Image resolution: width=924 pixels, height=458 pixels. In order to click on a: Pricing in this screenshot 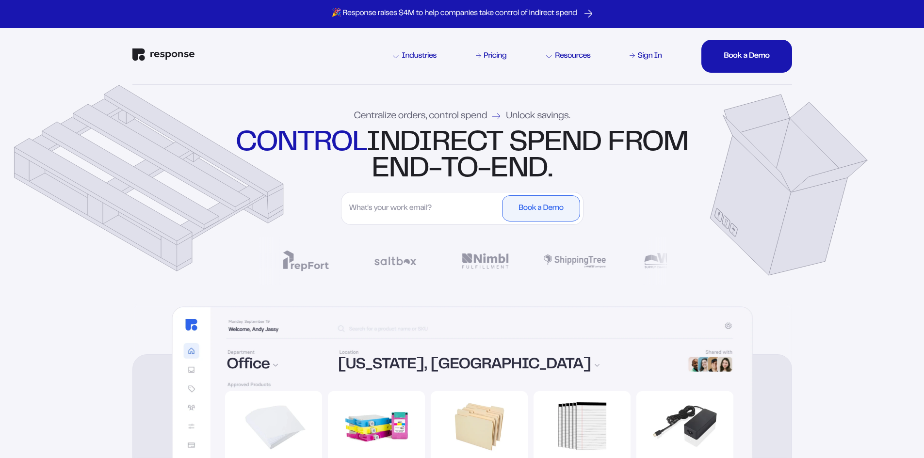, I will do `click(491, 56)`.